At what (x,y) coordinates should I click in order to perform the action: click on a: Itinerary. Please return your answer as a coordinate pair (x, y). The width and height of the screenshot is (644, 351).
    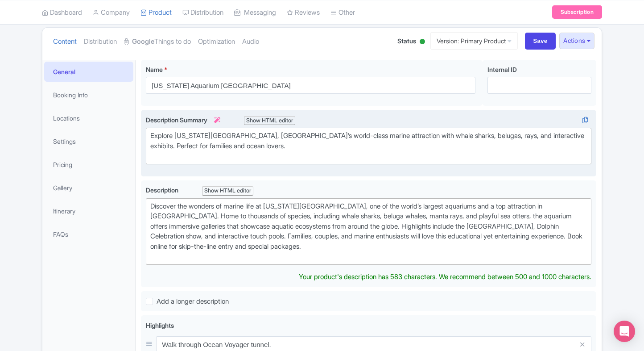
    Looking at the image, I should click on (89, 211).